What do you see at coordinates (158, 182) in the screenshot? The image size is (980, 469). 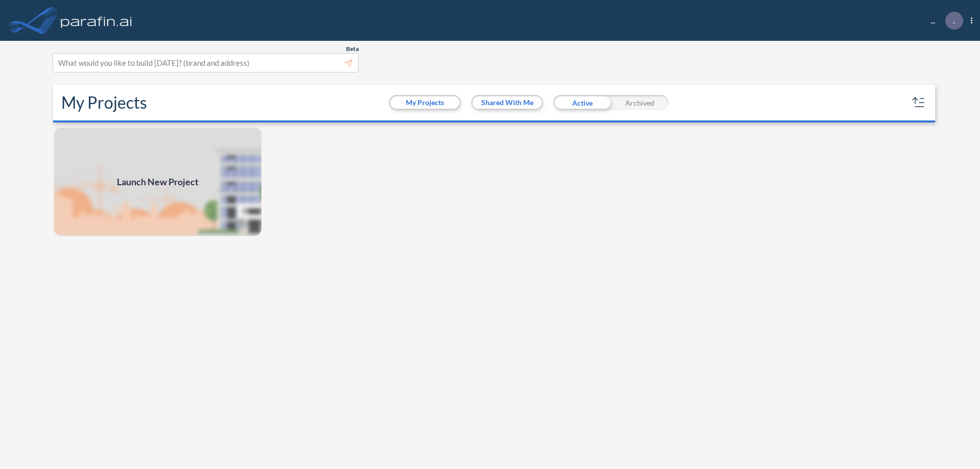 I see `img: add` at bounding box center [158, 182].